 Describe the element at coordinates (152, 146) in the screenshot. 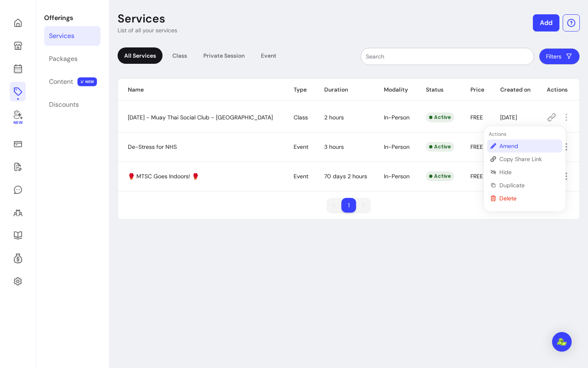

I see `span: De-Stress for NHS` at that location.